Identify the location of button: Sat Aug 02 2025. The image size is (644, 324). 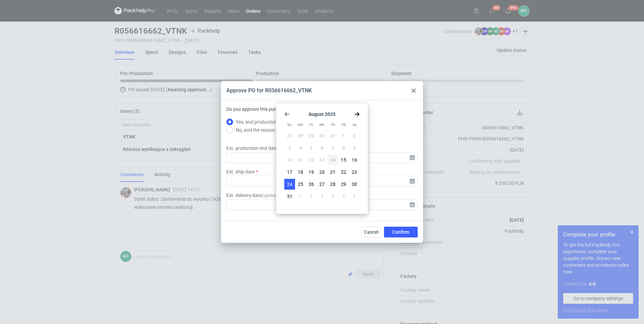
(354, 136).